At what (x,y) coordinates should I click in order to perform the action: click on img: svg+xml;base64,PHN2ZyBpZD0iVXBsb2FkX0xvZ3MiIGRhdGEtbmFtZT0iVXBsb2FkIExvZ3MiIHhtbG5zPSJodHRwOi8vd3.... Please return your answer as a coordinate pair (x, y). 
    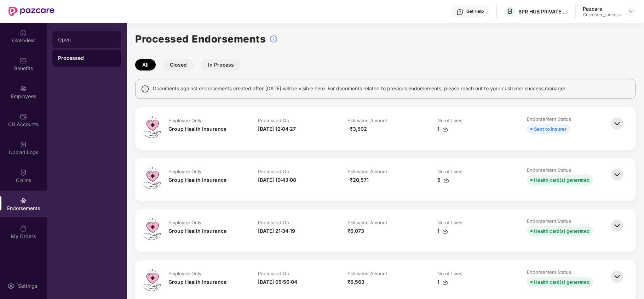
    Looking at the image, I should click on (23, 144).